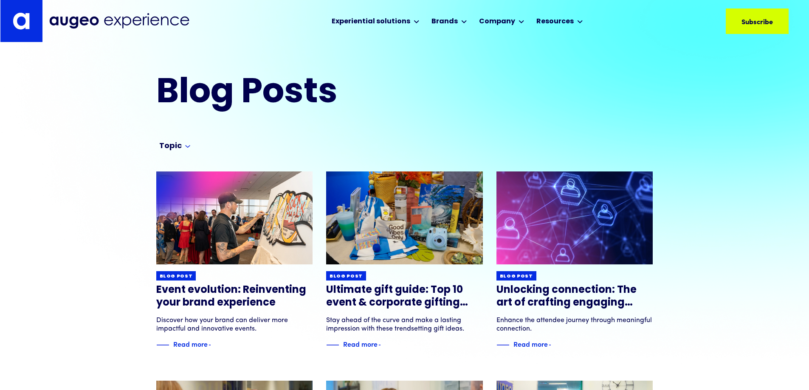 The width and height of the screenshot is (809, 390). Describe the element at coordinates (404, 261) in the screenshot. I see `a: Blog postUltimate gift guide: Top 10 event & corporate gifting trendsStay ahead of the curve and ...` at that location.